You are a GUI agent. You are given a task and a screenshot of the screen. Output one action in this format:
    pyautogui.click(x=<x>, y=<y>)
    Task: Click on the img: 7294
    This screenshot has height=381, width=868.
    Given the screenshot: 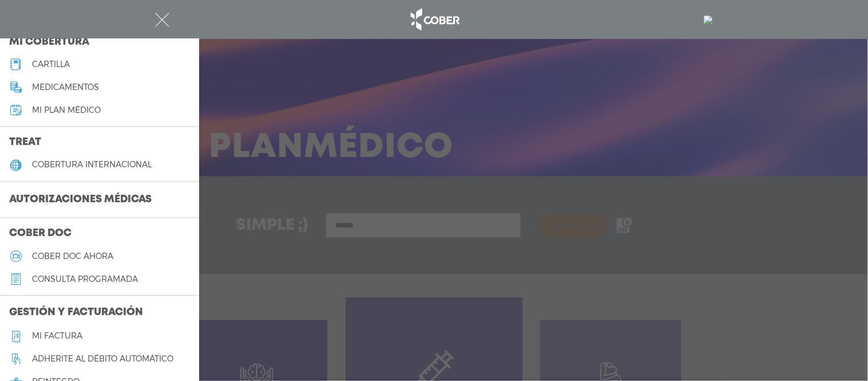 What is the action you would take?
    pyautogui.click(x=709, y=20)
    